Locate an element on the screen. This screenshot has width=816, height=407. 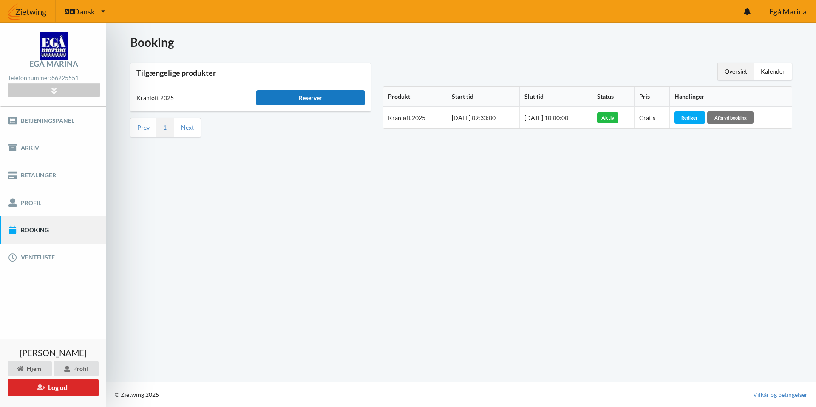
div: Kalender is located at coordinates (773, 71).